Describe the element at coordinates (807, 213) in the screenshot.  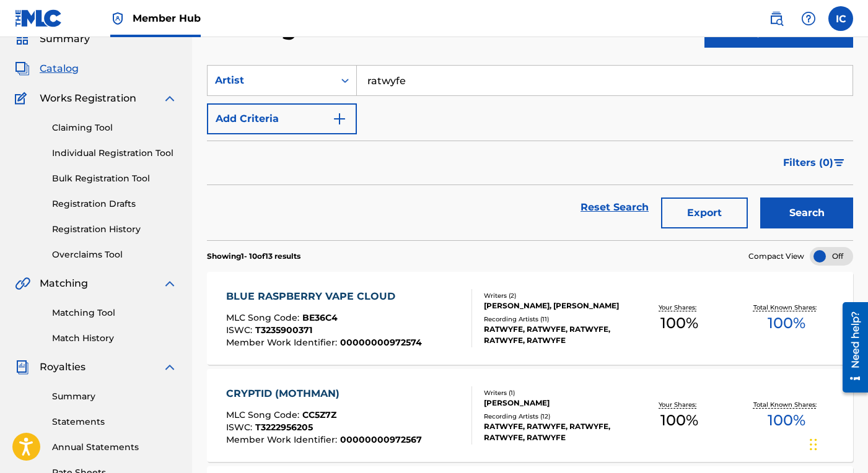
I see `button: Search` at that location.